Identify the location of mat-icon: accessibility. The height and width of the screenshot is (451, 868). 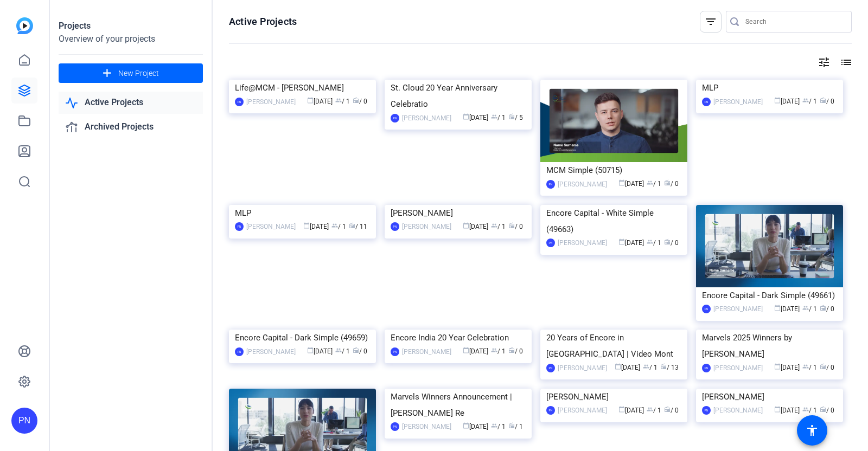
(812, 430).